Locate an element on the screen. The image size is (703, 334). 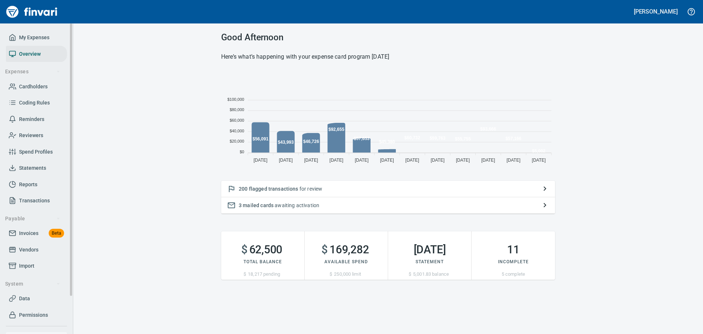
tspan: $0 is located at coordinates (242, 152).